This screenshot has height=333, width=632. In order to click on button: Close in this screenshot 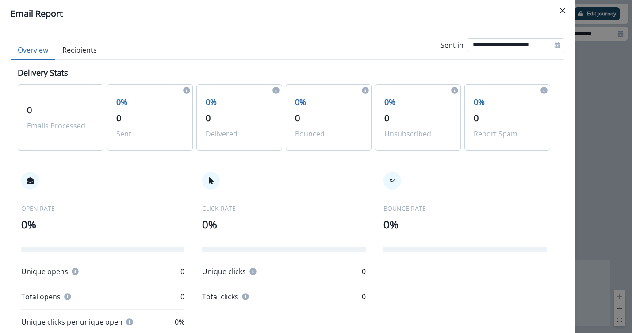, I will do `click(563, 11)`.